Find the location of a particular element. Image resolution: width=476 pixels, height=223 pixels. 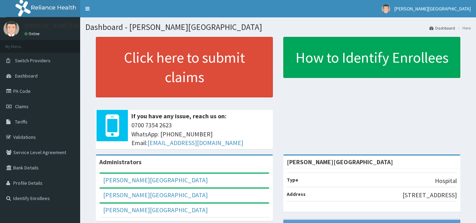

a: Online is located at coordinates (33, 34).